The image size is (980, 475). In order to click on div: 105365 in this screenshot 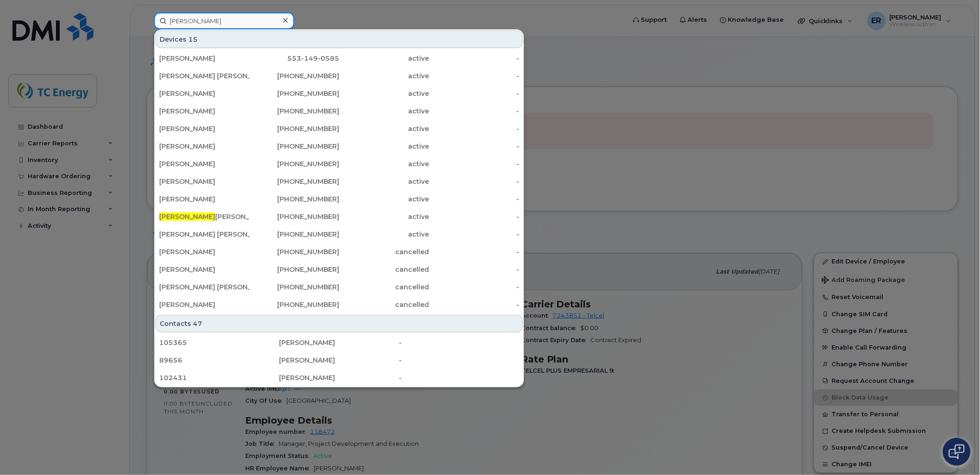, I will do `click(218, 343)`.